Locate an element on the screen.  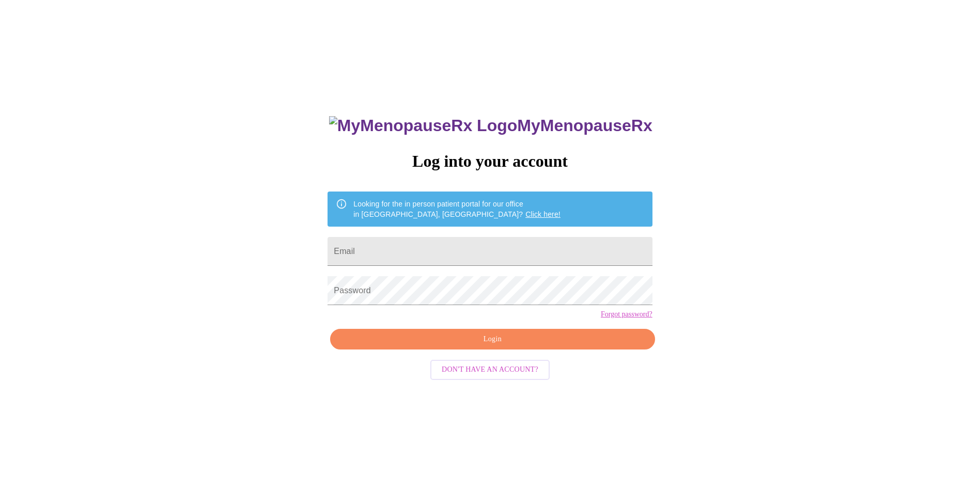
img: MyMenopauseRx Logo is located at coordinates (423, 126).